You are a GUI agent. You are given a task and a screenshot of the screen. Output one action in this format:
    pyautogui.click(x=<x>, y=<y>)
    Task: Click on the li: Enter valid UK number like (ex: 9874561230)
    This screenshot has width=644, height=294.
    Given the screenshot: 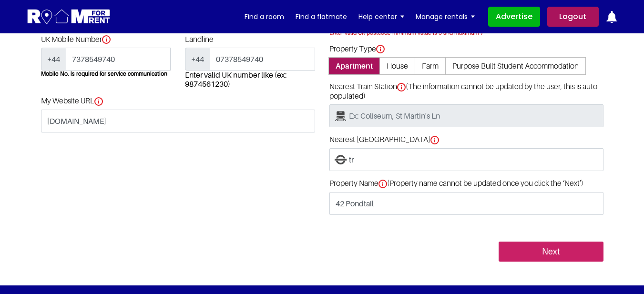 What is the action you would take?
    pyautogui.click(x=250, y=79)
    